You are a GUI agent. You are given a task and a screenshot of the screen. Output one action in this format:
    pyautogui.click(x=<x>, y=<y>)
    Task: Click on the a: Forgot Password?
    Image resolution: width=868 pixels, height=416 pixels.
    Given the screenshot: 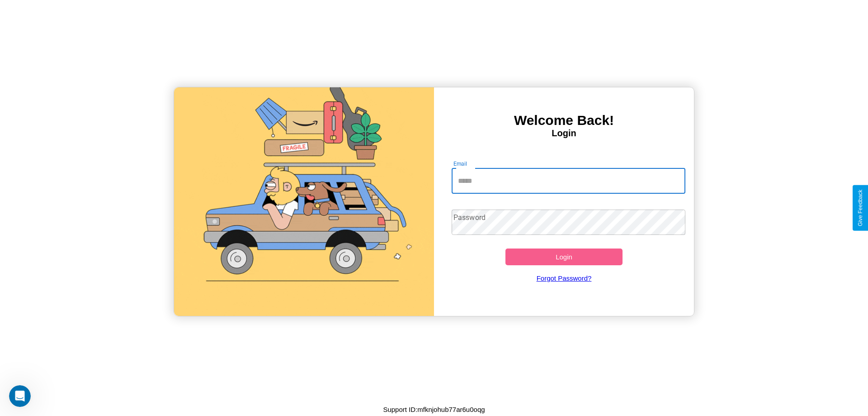 What is the action you would take?
    pyautogui.click(x=564, y=278)
    